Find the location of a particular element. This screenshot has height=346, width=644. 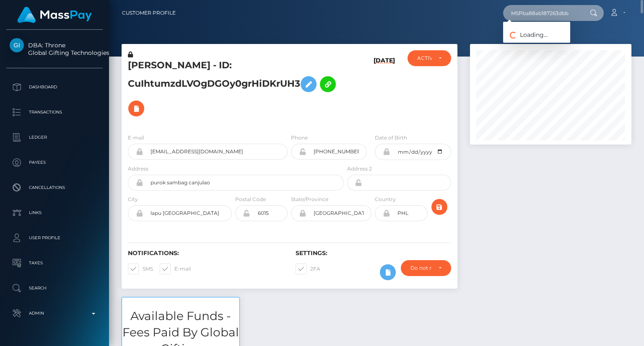

label: Address is located at coordinates (138, 169).